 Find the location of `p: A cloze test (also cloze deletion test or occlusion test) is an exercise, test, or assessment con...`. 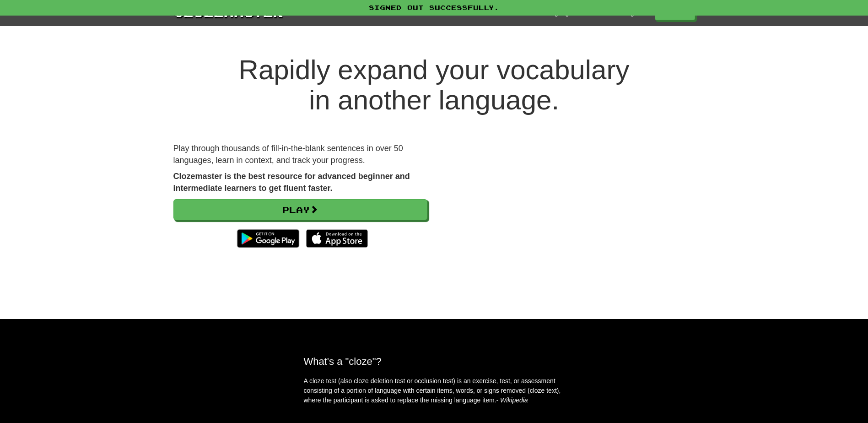

p: A cloze test (also cloze deletion test or occlusion test) is an exercise, test, or assessment con... is located at coordinates (434, 391).